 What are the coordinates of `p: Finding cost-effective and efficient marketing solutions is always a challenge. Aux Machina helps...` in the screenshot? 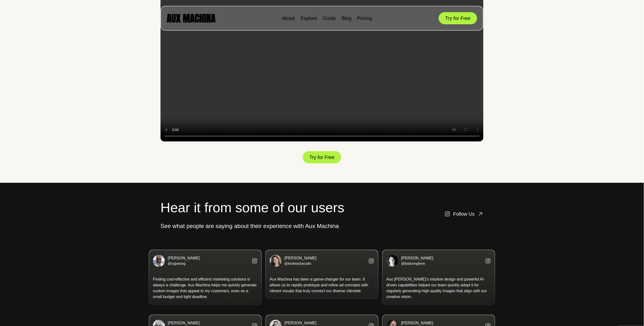 It's located at (205, 288).